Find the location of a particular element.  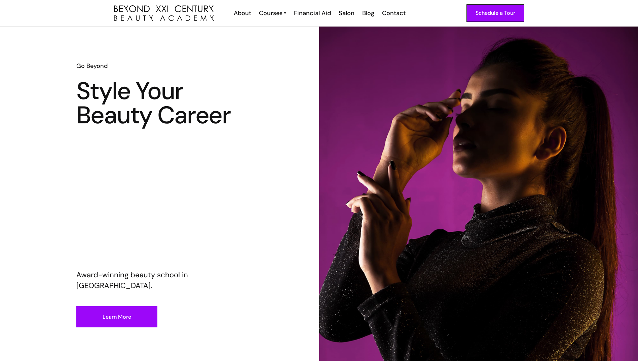

a: Salon is located at coordinates (346, 13).